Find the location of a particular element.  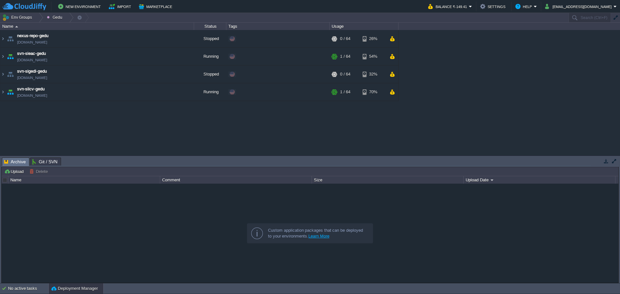

div: Size is located at coordinates (388, 180).